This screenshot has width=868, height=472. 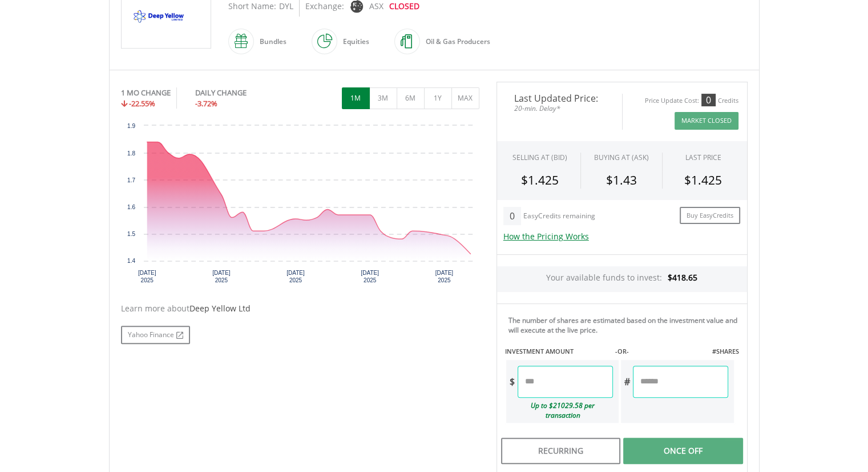 What do you see at coordinates (622, 278) in the screenshot?
I see `div: Your available funds to invest:` at bounding box center [622, 278].